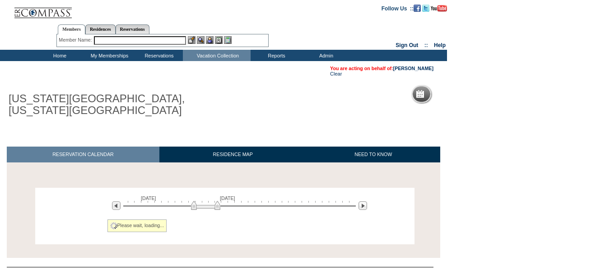 This screenshot has height=271, width=610. Describe the element at coordinates (100, 29) in the screenshot. I see `a: Residences` at that location.